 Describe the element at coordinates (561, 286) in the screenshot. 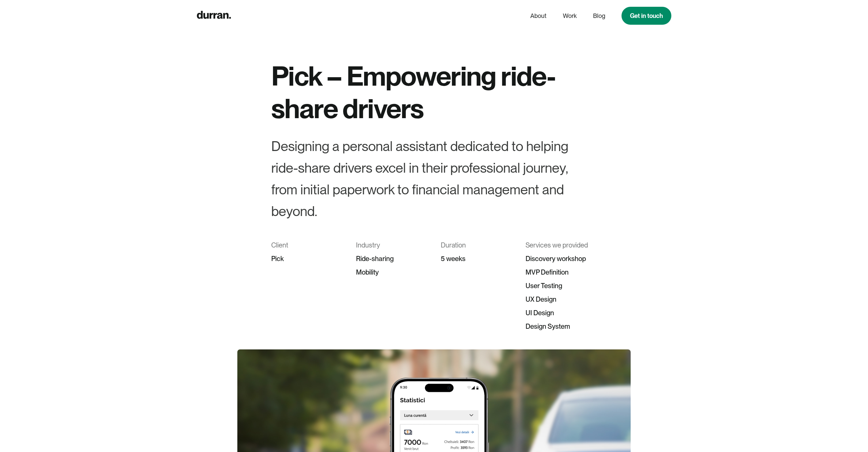

I see `div: User Testing` at that location.